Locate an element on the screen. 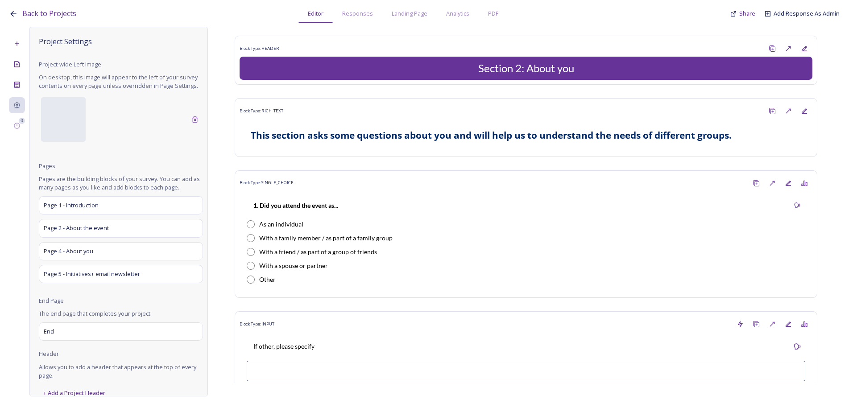 Image resolution: width=853 pixels, height=412 pixels. span: Pages is located at coordinates (47, 166).